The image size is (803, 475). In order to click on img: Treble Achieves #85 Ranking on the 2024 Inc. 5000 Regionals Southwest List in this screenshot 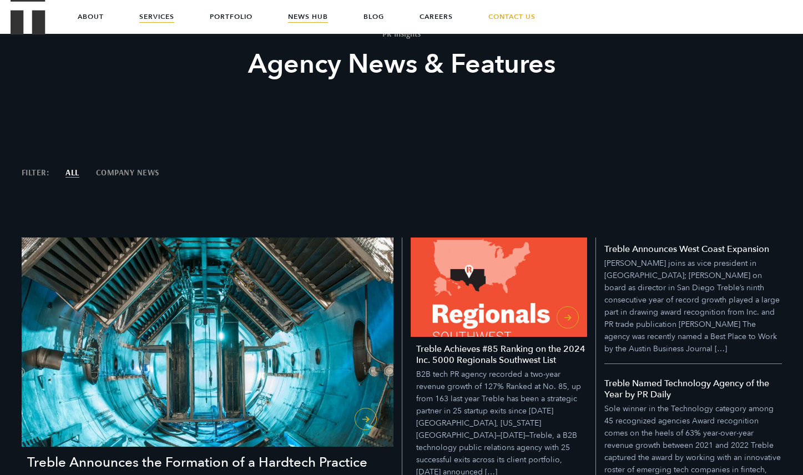, I will do `click(499, 287)`.